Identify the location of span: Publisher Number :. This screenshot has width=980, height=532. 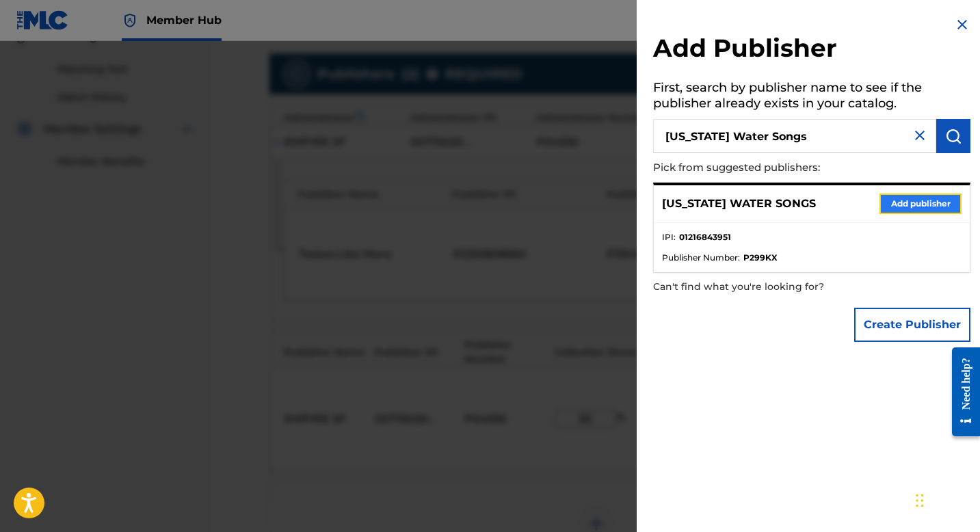
(701, 258).